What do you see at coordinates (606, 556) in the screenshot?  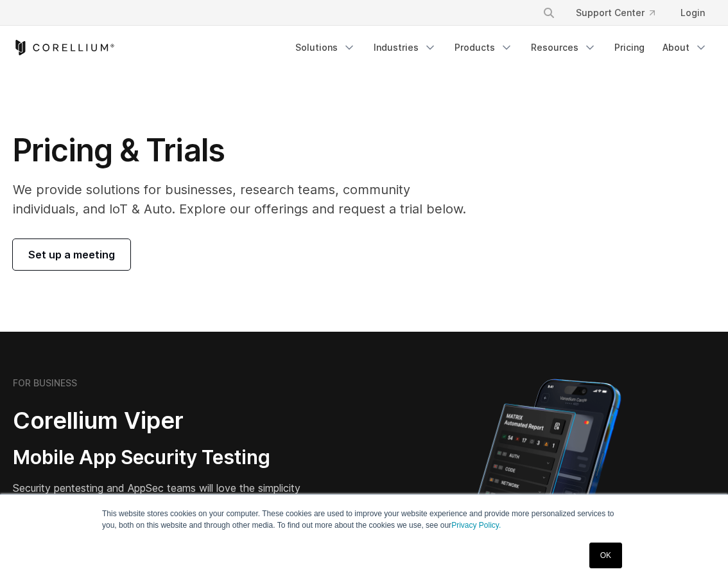 I see `a: OK` at bounding box center [606, 556].